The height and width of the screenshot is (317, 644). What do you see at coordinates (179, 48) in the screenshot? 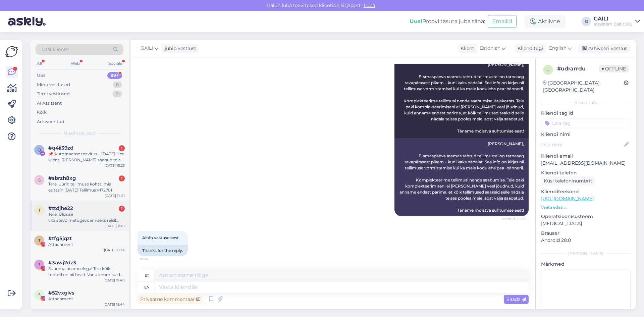
I see `div: juhib vestlust` at bounding box center [179, 48].